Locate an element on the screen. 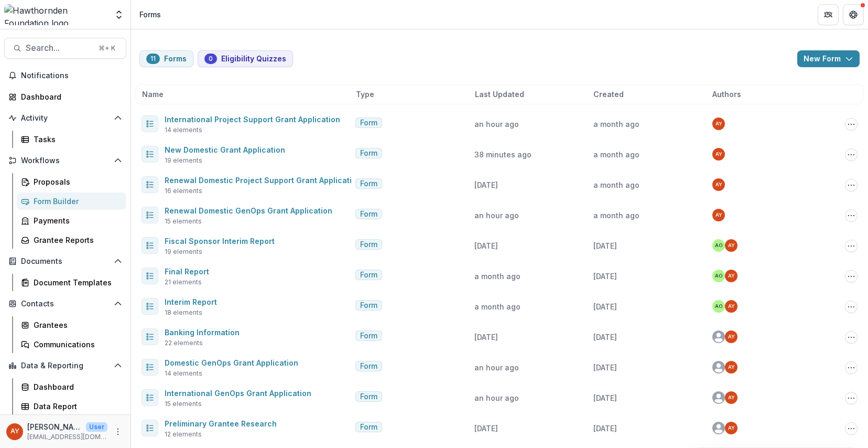  a: Dashboard is located at coordinates (65, 96).